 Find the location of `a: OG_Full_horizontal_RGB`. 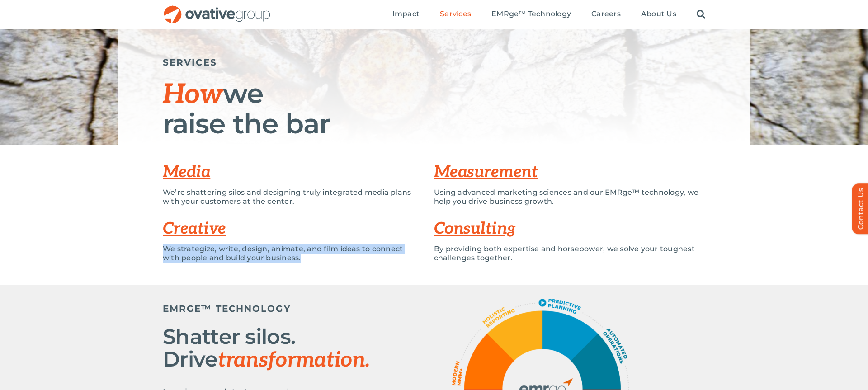

a: OG_Full_horizontal_RGB is located at coordinates (217, 9).